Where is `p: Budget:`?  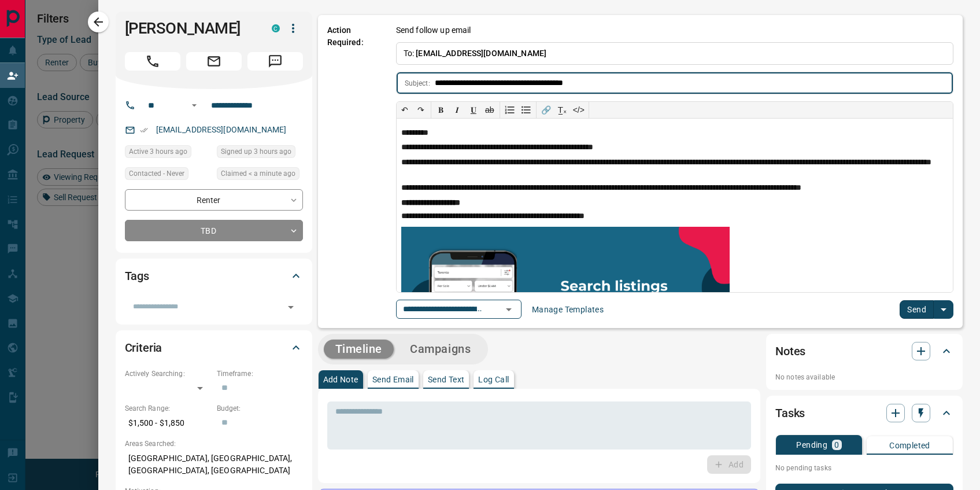
p: Budget: is located at coordinates (260, 408).